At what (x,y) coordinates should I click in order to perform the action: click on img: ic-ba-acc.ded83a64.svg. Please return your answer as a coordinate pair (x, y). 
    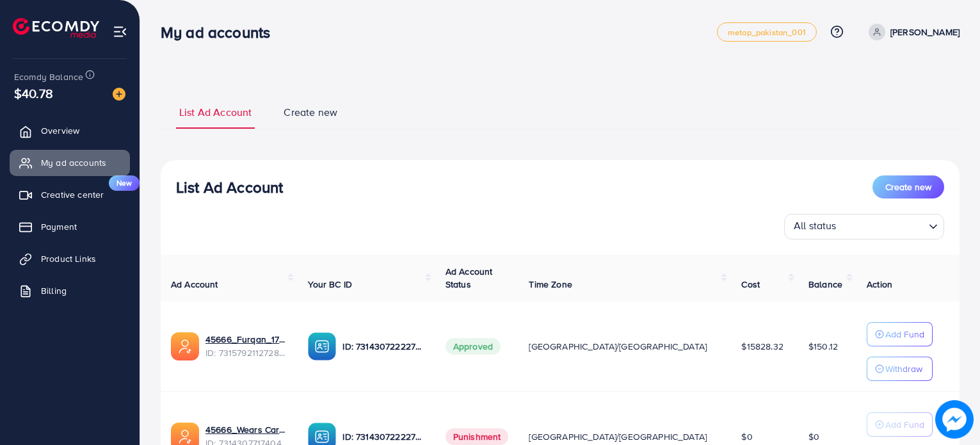
    Looking at the image, I should click on (322, 346).